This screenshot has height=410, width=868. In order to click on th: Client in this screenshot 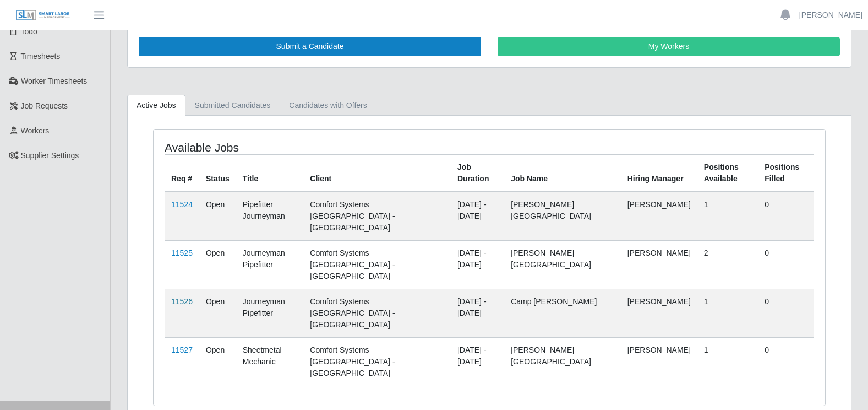, I will do `click(377, 173)`.